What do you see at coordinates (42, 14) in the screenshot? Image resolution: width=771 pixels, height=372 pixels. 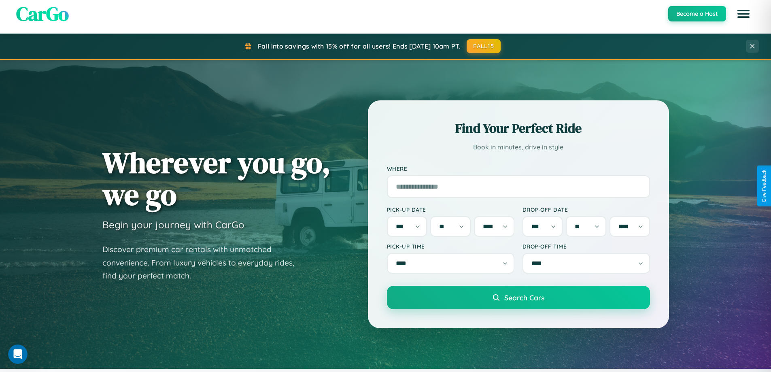 I see `span: CarGo` at bounding box center [42, 14].